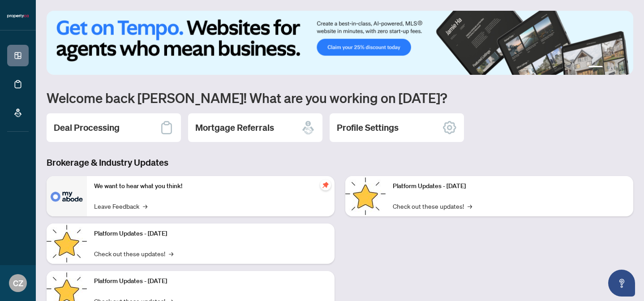 The width and height of the screenshot is (644, 301). I want to click on span: CZ, so click(18, 283).